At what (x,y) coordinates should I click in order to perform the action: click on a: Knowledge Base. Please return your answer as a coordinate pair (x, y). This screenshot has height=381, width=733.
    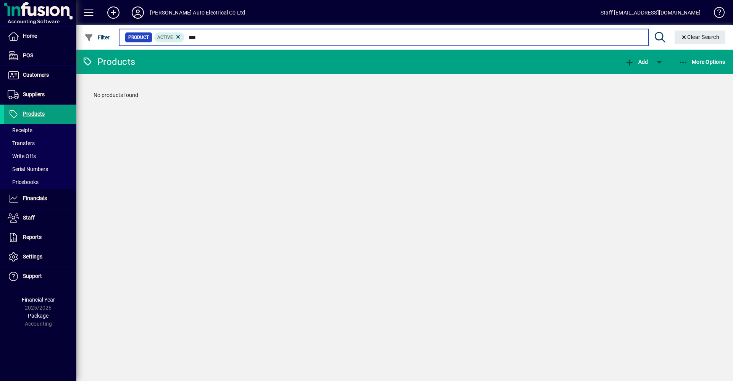
    Looking at the image, I should click on (716, 14).